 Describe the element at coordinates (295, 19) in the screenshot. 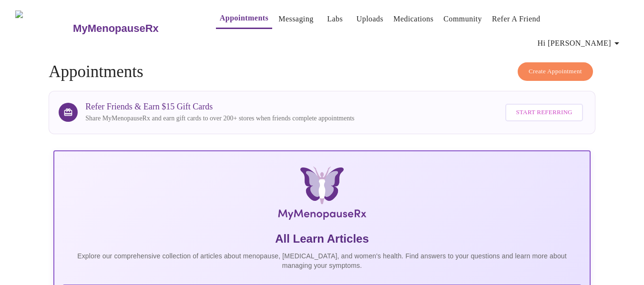

I see `button: Messaging` at that location.